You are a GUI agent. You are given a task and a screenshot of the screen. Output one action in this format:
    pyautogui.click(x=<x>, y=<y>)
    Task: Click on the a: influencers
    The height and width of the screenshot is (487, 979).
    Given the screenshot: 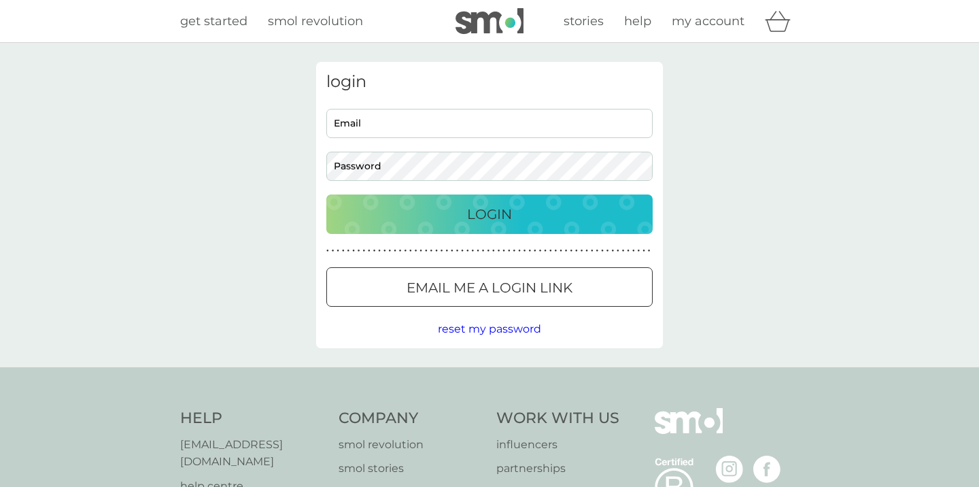 What is the action you would take?
    pyautogui.click(x=557, y=444)
    